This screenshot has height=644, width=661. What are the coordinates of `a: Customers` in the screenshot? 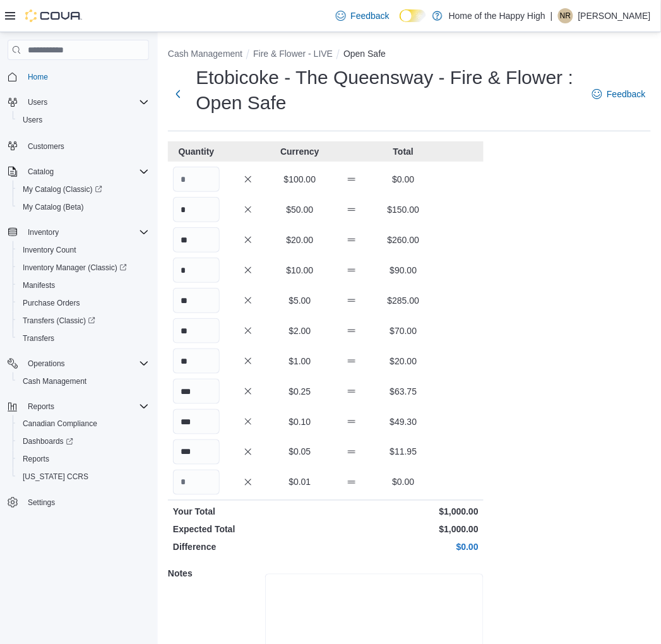 It's located at (46, 146).